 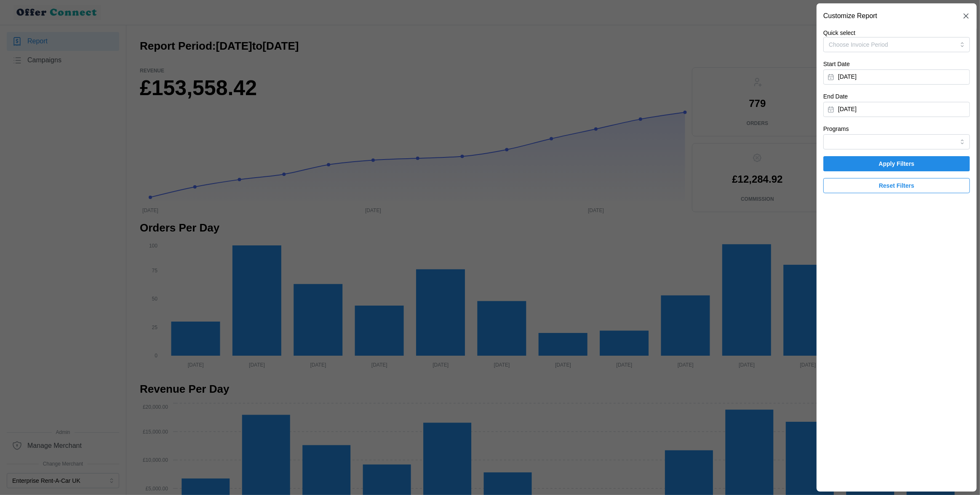 I want to click on span: Choose Invoice Period, so click(x=858, y=44).